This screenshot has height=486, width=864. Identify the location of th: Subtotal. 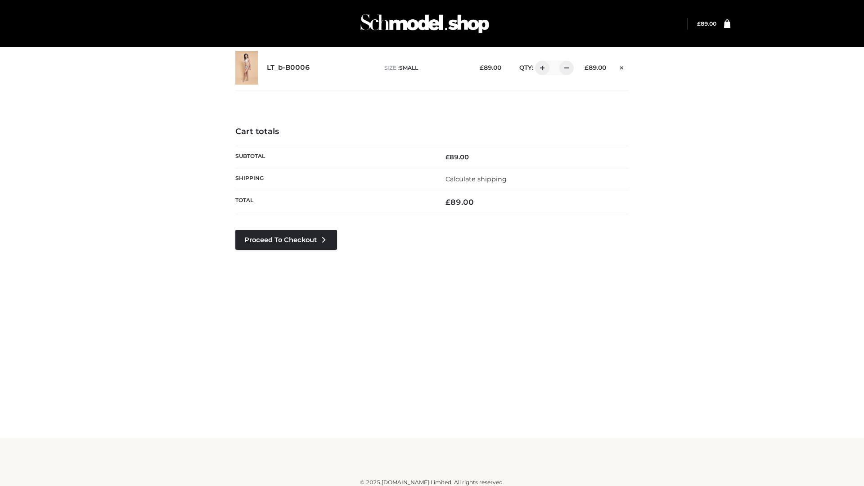
(334, 157).